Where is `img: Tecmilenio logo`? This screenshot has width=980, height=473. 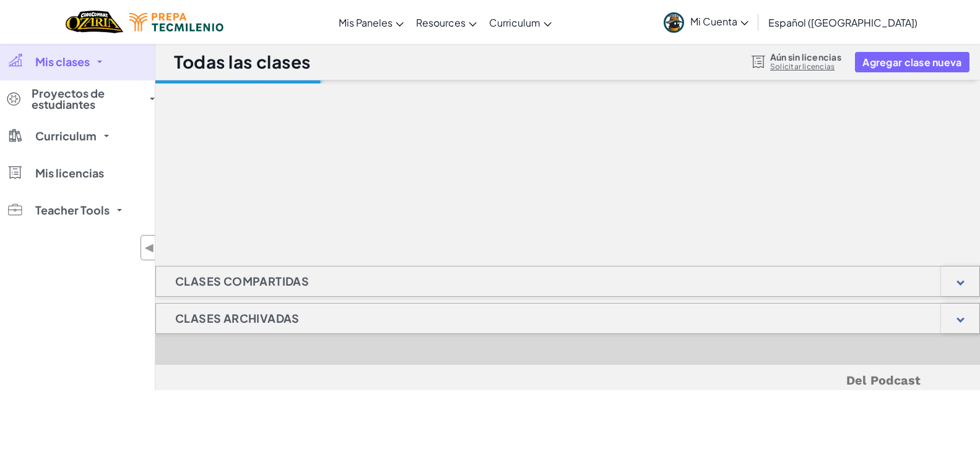
img: Tecmilenio logo is located at coordinates (176, 22).